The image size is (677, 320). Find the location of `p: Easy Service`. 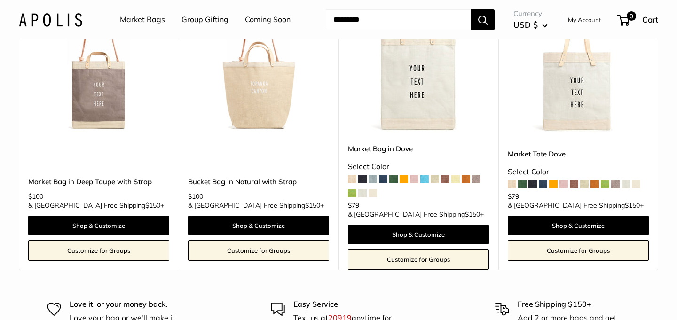

p: Easy Service is located at coordinates (350, 304).